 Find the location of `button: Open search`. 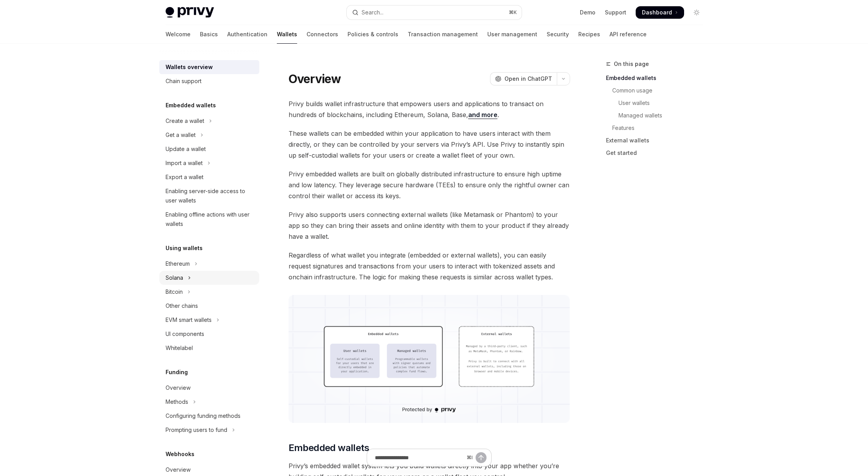

button: Open search is located at coordinates (434, 13).